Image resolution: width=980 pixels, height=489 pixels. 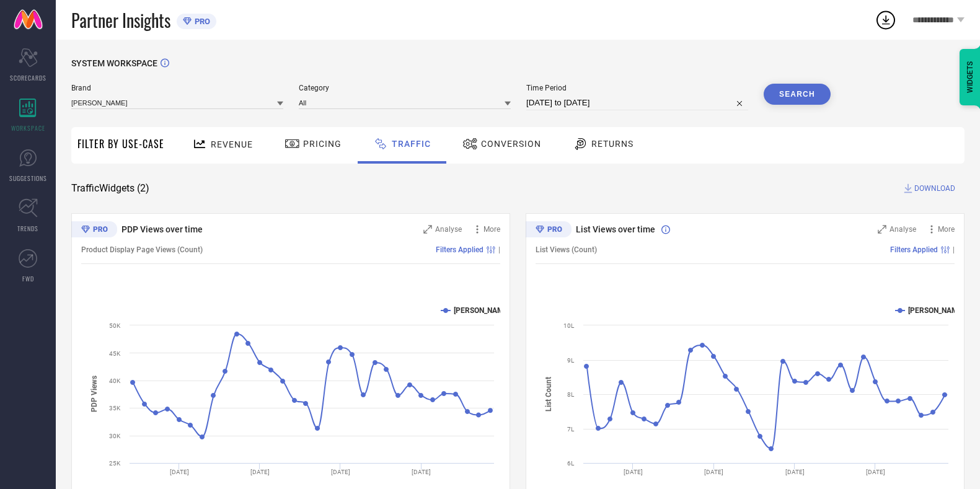 I want to click on text: 6L, so click(x=571, y=463).